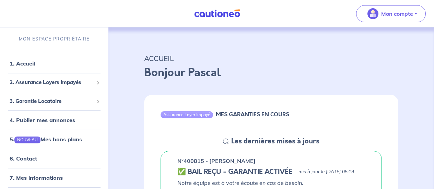  I want to click on a: 5.NOUVEAUMes bons plans, so click(46, 139).